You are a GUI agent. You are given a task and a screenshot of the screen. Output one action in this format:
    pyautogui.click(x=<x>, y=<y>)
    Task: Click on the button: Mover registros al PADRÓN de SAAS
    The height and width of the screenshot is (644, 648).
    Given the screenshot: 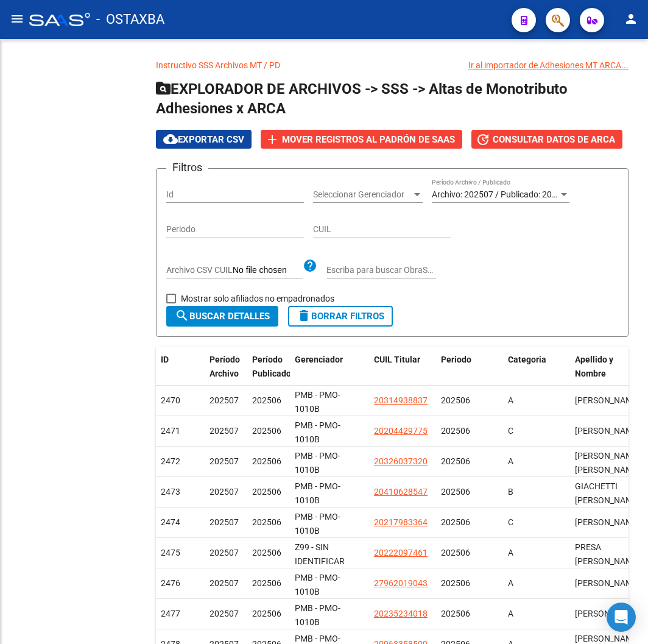 What is the action you would take?
    pyautogui.click(x=361, y=139)
    